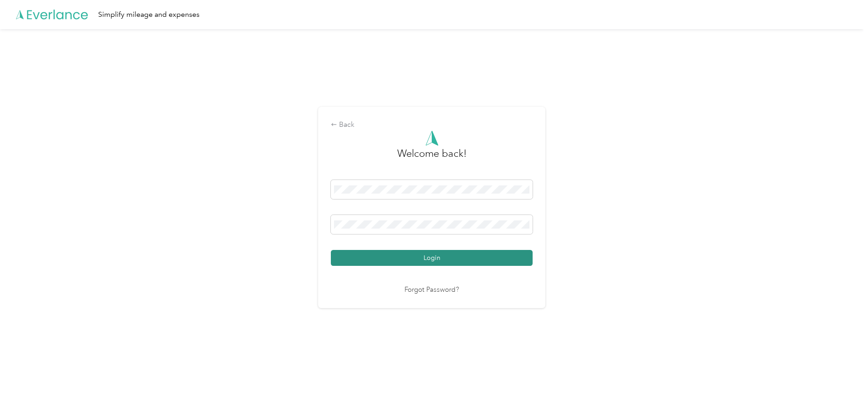 The height and width of the screenshot is (414, 868). I want to click on div: Back, so click(432, 125).